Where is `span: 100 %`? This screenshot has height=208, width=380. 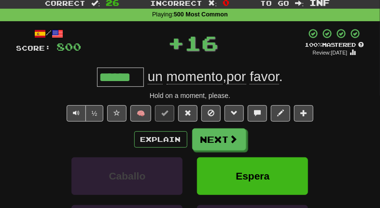
span: 100 % is located at coordinates (314, 44).